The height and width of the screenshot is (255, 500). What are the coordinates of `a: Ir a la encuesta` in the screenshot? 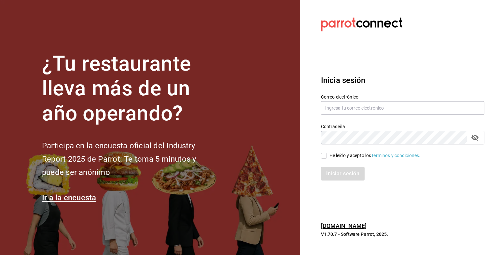 It's located at (69, 198).